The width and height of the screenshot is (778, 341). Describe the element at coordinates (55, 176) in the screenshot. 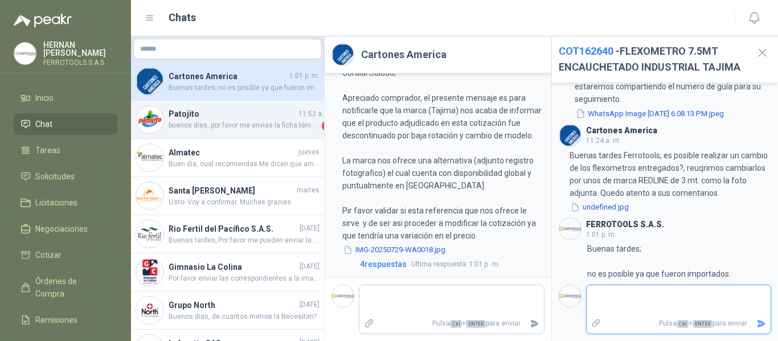

I see `span: Solicitudes` at that location.